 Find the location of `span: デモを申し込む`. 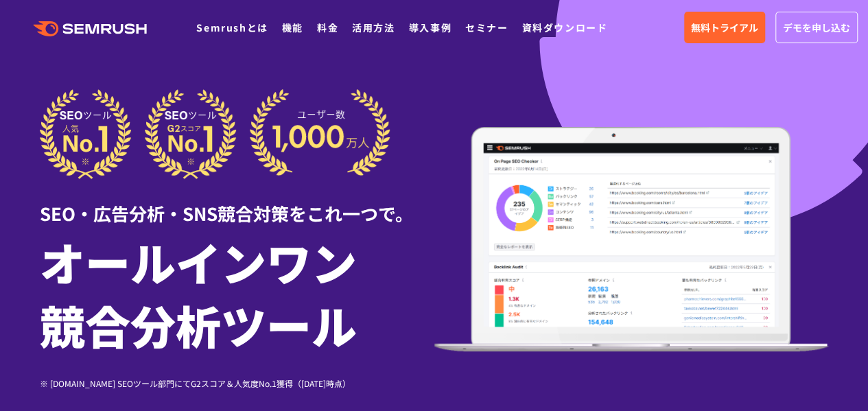

span: デモを申し込む is located at coordinates (816, 28).